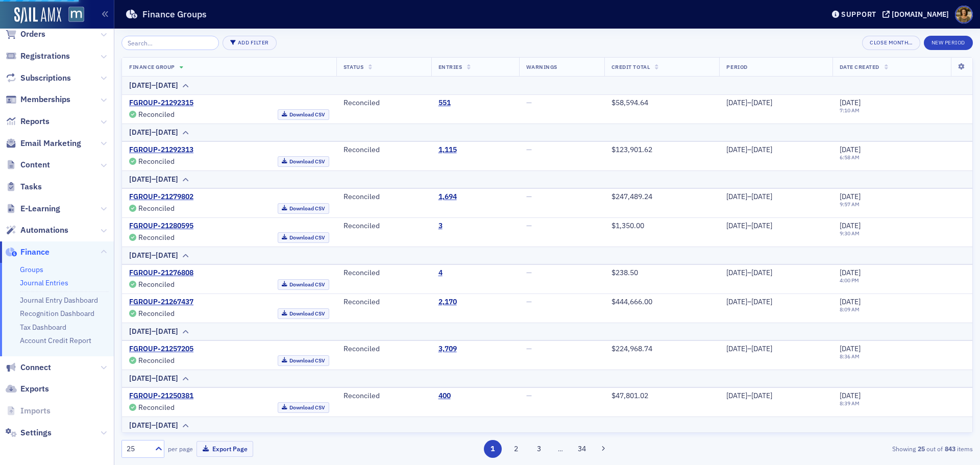  What do you see at coordinates (834, 449) in the screenshot?
I see `div: Showing out of items` at bounding box center [834, 449].